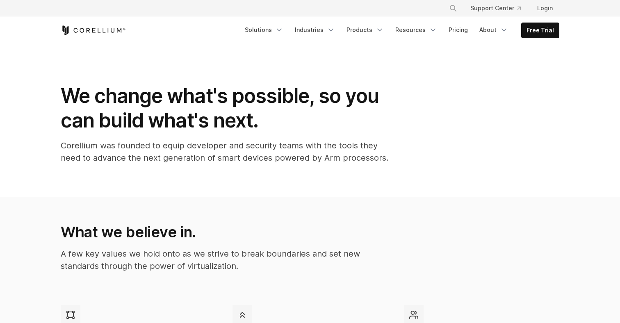  Describe the element at coordinates (93, 30) in the screenshot. I see `a: Corellium Home` at that location.